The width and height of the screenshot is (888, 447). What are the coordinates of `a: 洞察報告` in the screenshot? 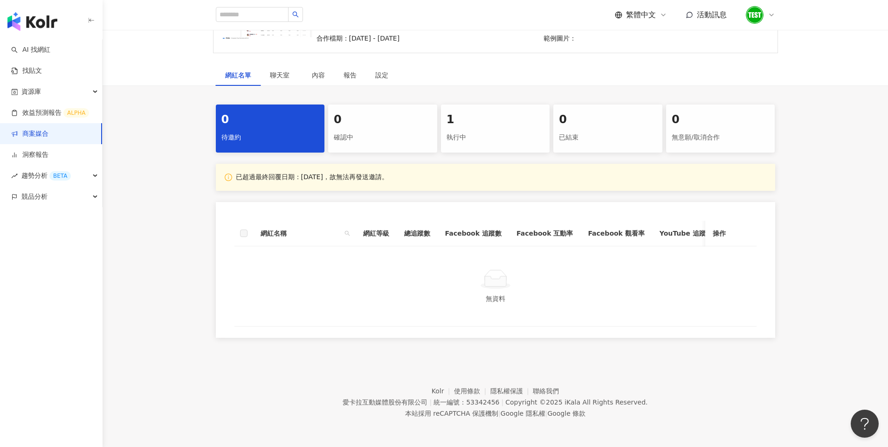 It's located at (30, 155).